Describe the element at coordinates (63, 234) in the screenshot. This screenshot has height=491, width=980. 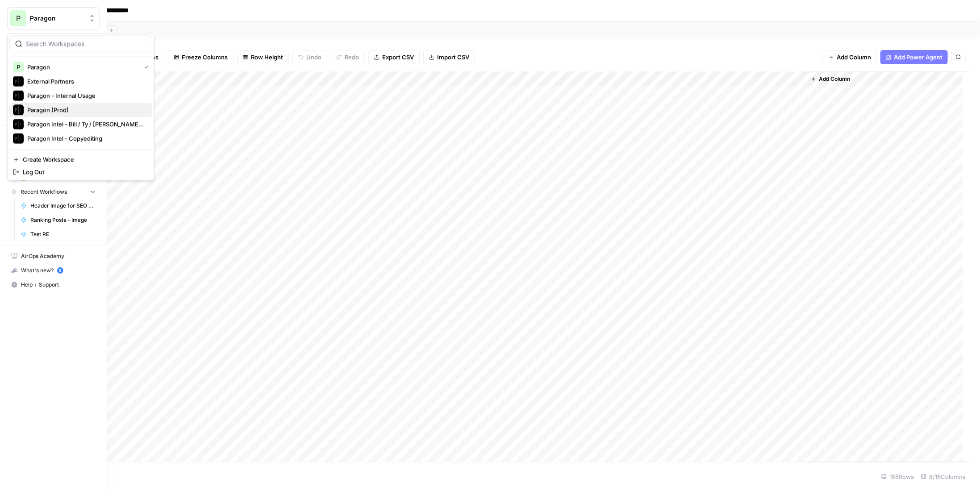
I see `span: Test RE` at that location.